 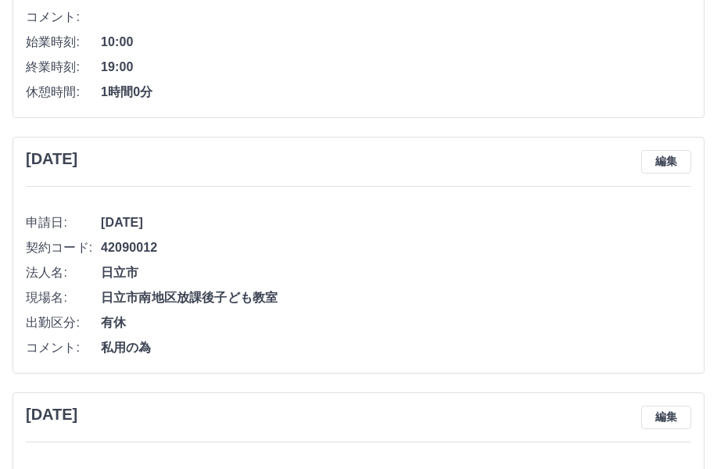 I want to click on span: 10:00, so click(x=396, y=42).